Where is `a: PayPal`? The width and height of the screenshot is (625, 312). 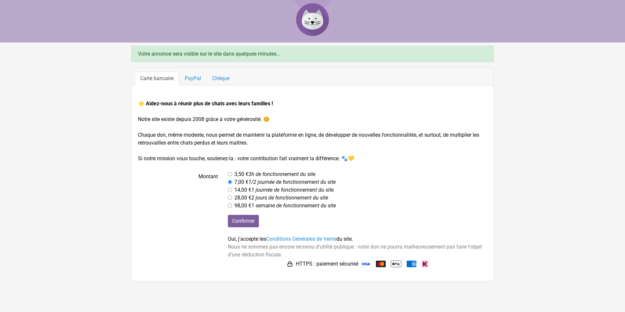
a: PayPal is located at coordinates (193, 79).